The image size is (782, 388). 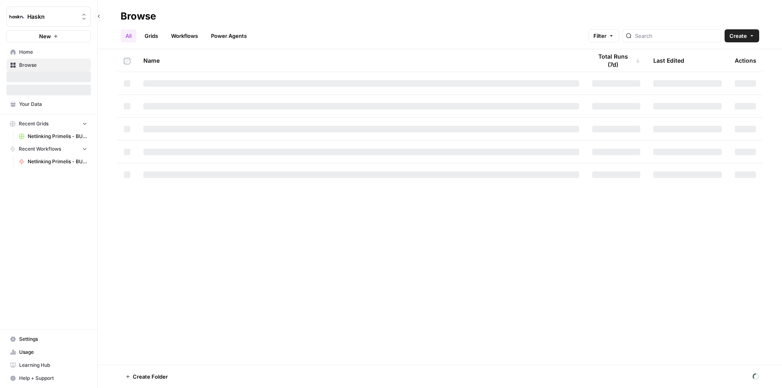 I want to click on span: Haskn, so click(x=52, y=17).